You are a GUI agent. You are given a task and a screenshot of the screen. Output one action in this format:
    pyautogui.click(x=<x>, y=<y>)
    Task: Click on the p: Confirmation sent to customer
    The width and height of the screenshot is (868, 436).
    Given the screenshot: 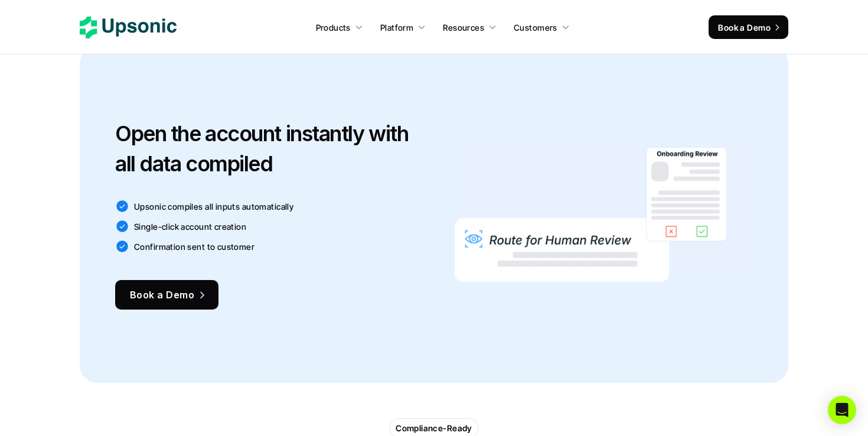 What is the action you would take?
    pyautogui.click(x=194, y=247)
    